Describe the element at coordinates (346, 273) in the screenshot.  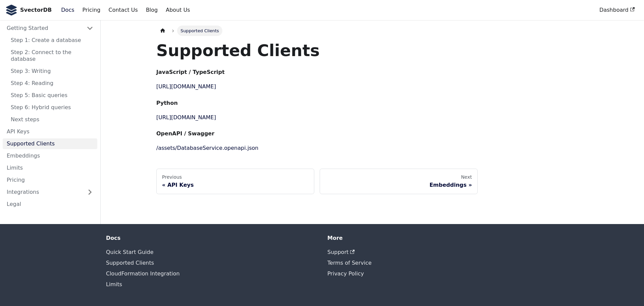
I see `a: Privacy Policy` at that location.